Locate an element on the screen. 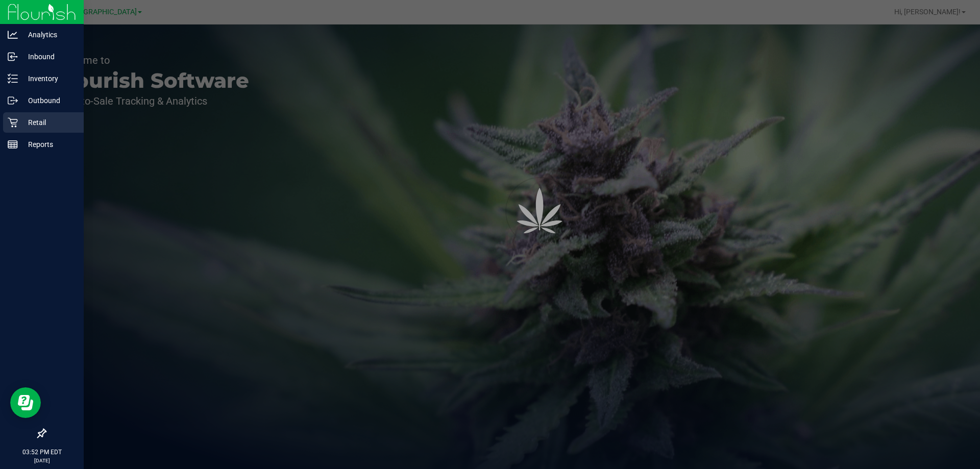 Image resolution: width=980 pixels, height=469 pixels. p: Reports is located at coordinates (49, 144).